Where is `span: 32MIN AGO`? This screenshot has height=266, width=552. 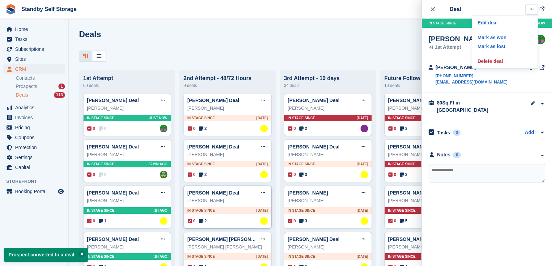
span: 32MIN AGO is located at coordinates (158, 164).